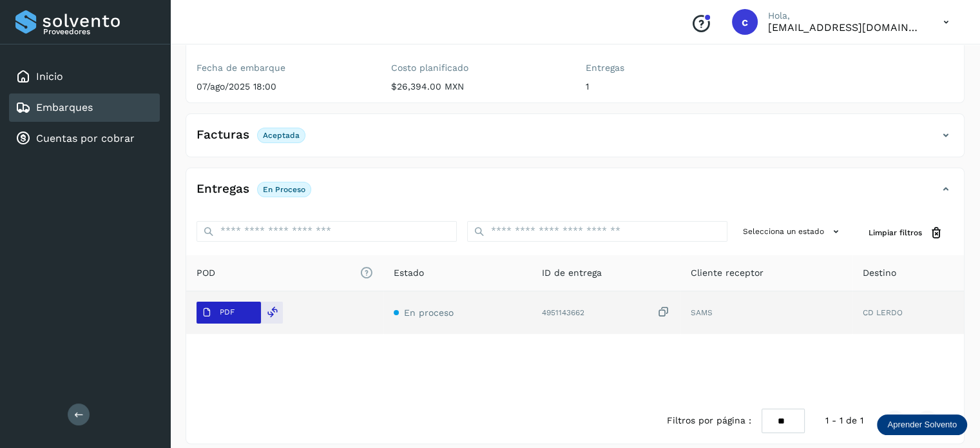 This screenshot has width=980, height=448. What do you see at coordinates (574, 195) in the screenshot?
I see `div: EntregasEn proceso` at bounding box center [574, 195].